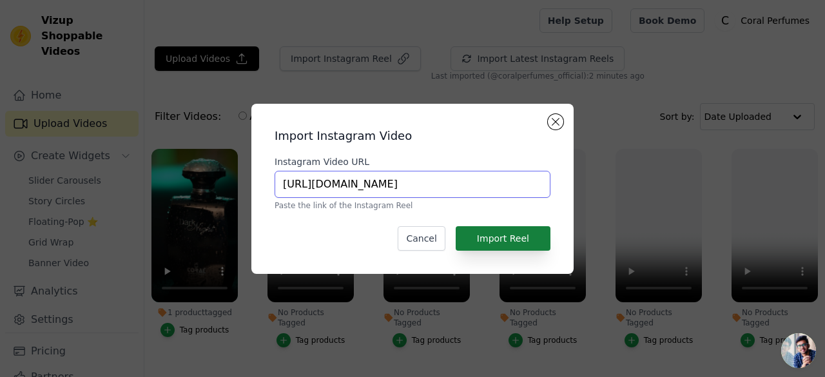 The width and height of the screenshot is (825, 377). I want to click on input: https://www.instagram.com/reel/ABC123/, so click(413, 184).